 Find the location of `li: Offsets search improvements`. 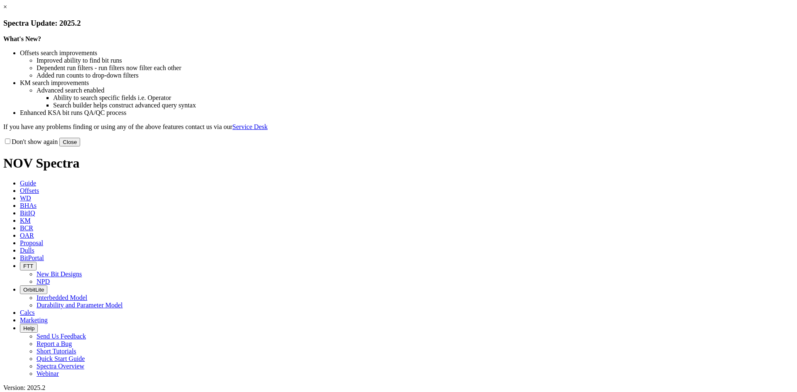

li: Offsets search improvements is located at coordinates (407, 53).